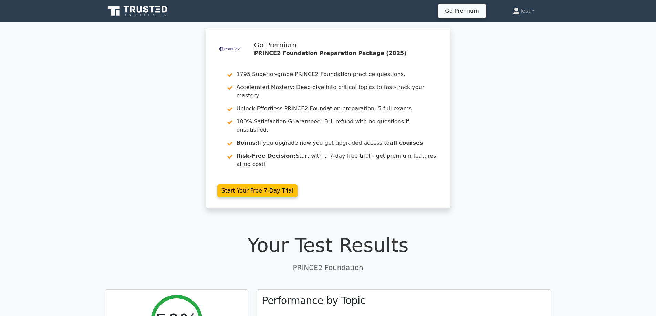 Image resolution: width=656 pixels, height=316 pixels. Describe the element at coordinates (328, 268) in the screenshot. I see `p: PRINCE2 Foundation` at that location.